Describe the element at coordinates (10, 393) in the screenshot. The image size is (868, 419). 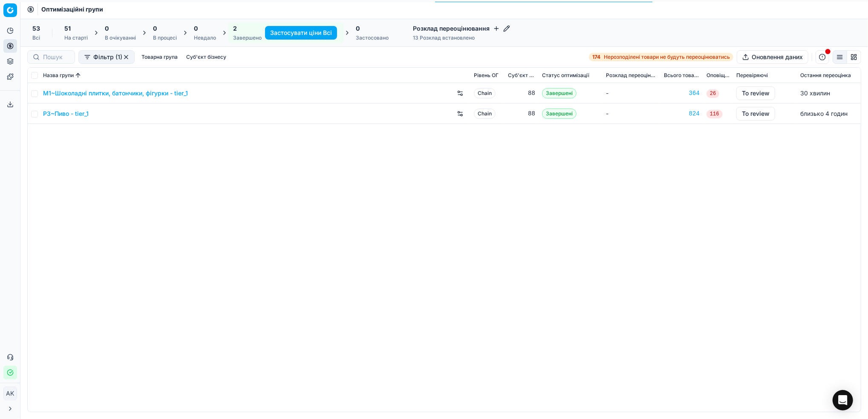
I see `span: AK` at that location.